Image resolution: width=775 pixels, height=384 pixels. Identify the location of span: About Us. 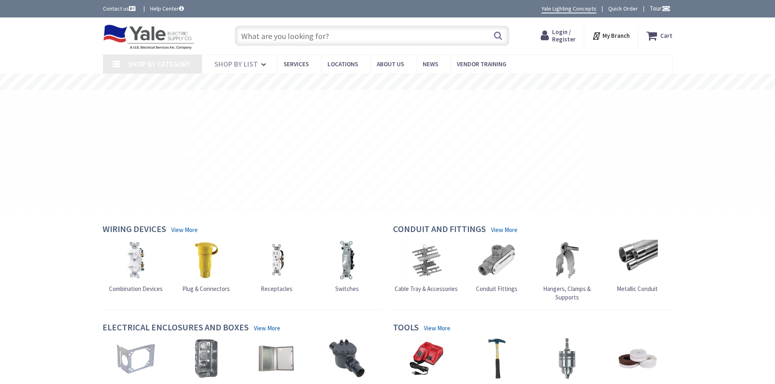
(390, 64).